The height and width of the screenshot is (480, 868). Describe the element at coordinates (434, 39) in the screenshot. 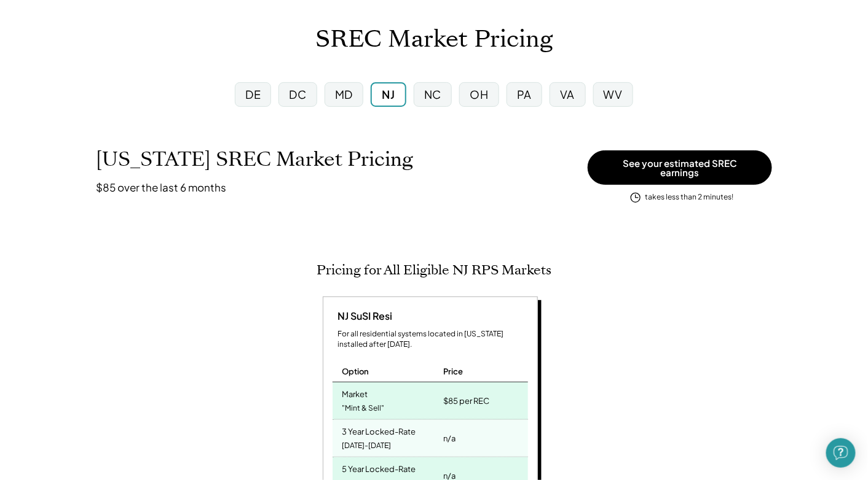

I see `h1: SREC Market Pricing` at that location.